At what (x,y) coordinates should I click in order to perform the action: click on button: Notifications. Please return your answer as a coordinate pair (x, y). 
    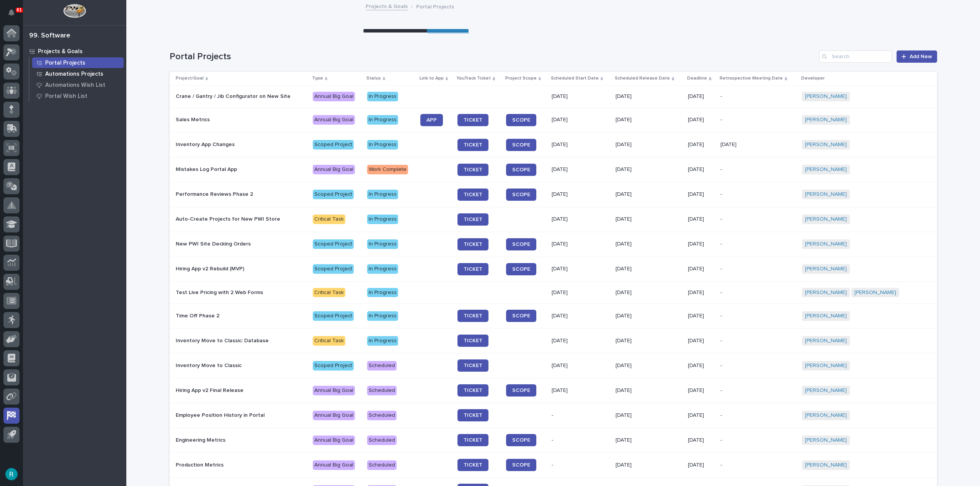
    Looking at the image, I should click on (12, 13).